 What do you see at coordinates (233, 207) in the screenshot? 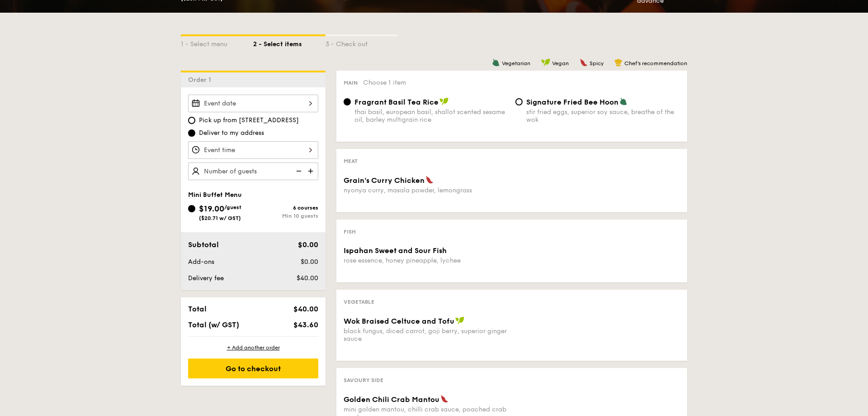
I see `span: /guest` at bounding box center [233, 207].